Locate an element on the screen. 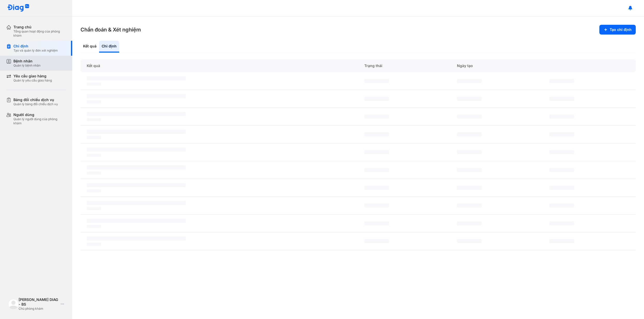 This screenshot has height=319, width=644. div: Trạng thái is located at coordinates (404, 66).